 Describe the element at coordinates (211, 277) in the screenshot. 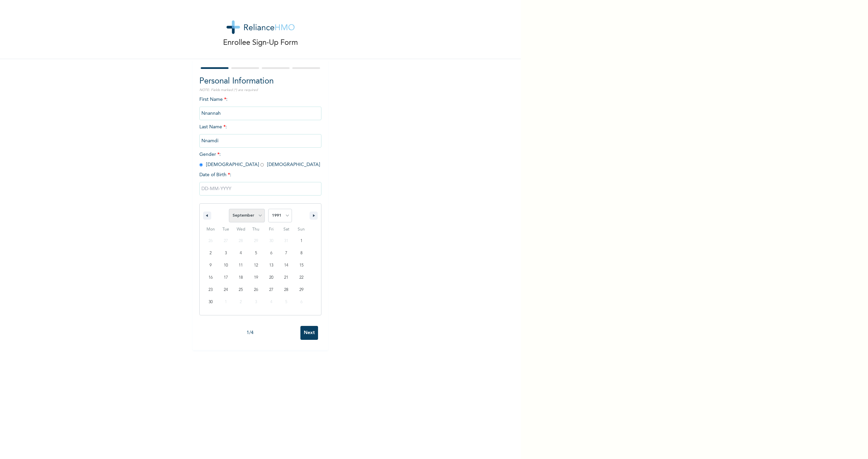

I see `button: 16` at that location.